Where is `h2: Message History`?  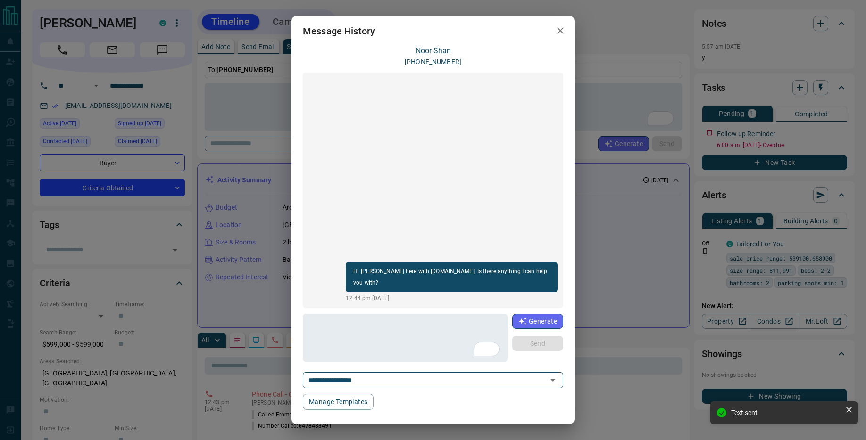 h2: Message History is located at coordinates (339, 31).